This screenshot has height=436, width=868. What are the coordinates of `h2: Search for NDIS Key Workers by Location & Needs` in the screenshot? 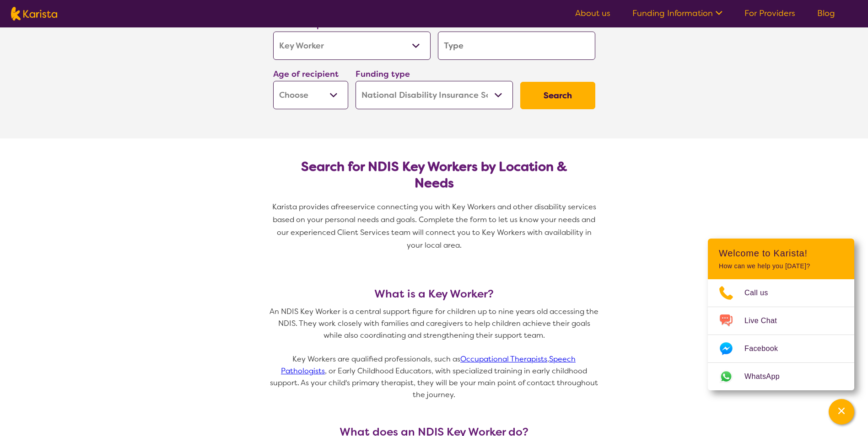 It's located at (435, 175).